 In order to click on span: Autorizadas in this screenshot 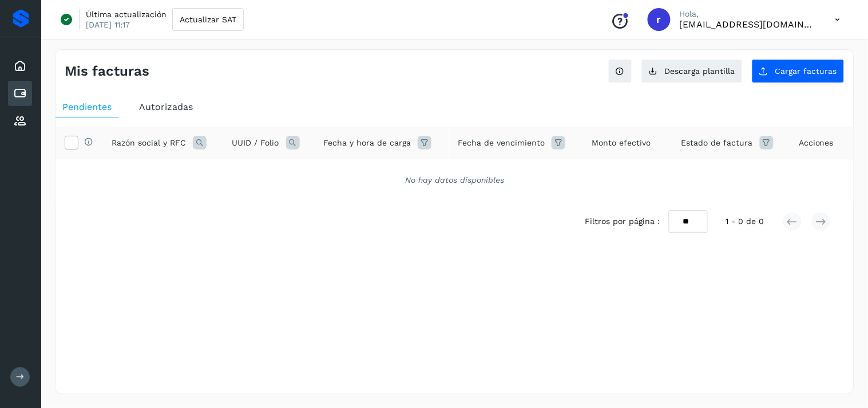, I will do `click(166, 106)`.